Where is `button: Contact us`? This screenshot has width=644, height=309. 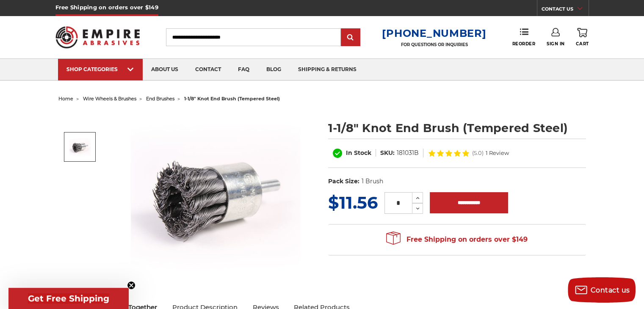
button: Contact us is located at coordinates (602, 290).